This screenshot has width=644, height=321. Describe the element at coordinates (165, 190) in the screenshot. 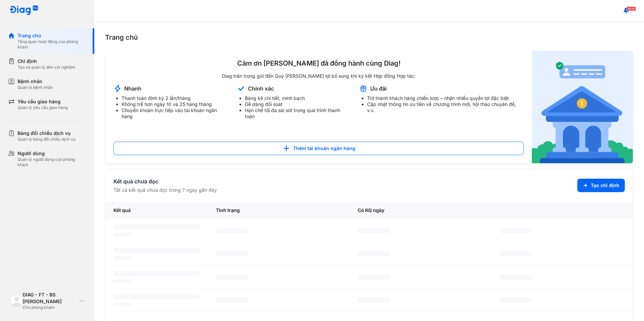

I see `div: Tất cả kết quả chưa đọc trong 7 ngày gần đây` at that location.